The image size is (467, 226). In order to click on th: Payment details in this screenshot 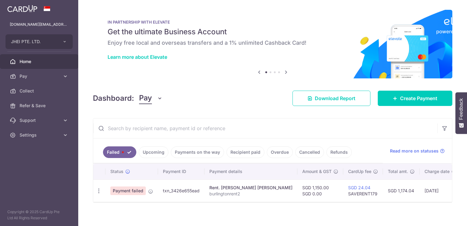, I will do `click(251, 171)`.